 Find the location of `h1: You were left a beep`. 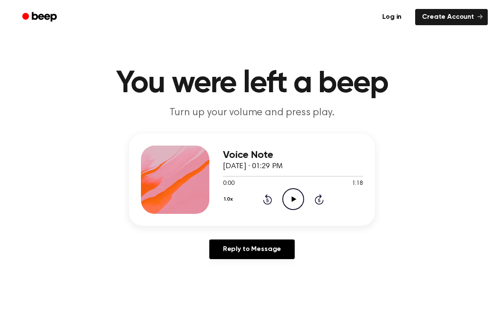

h1: You were left a beep is located at coordinates (252, 84).